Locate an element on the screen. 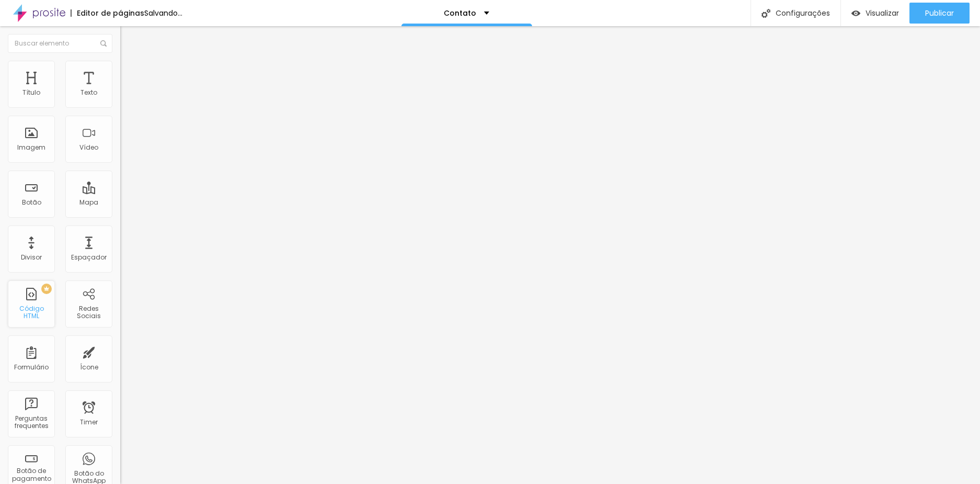 This screenshot has width=980, height=484. p: Contato is located at coordinates (460, 13).